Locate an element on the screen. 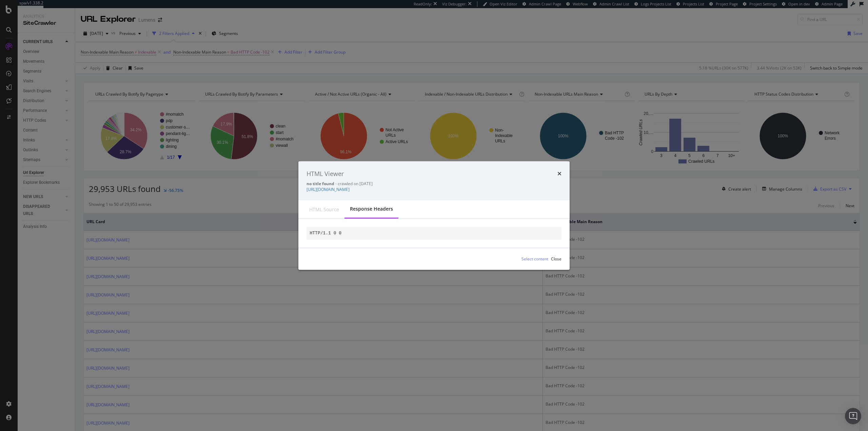 This screenshot has width=868, height=431. div: times is located at coordinates (559, 174).